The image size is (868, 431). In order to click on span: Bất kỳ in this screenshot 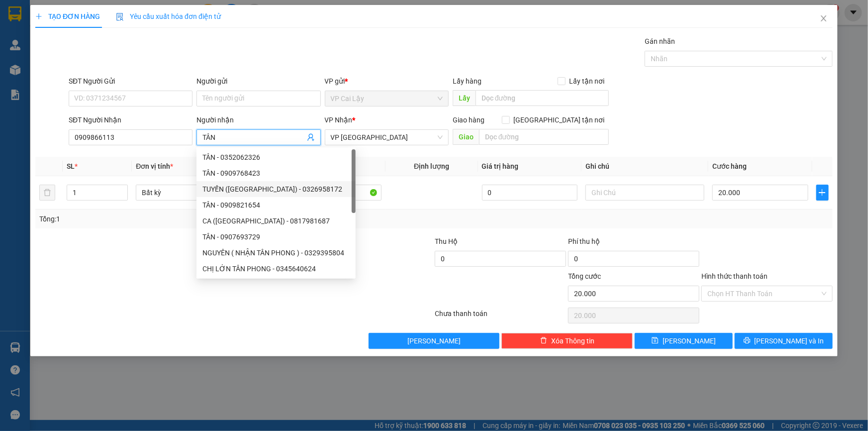, I will do `click(195, 193)`.